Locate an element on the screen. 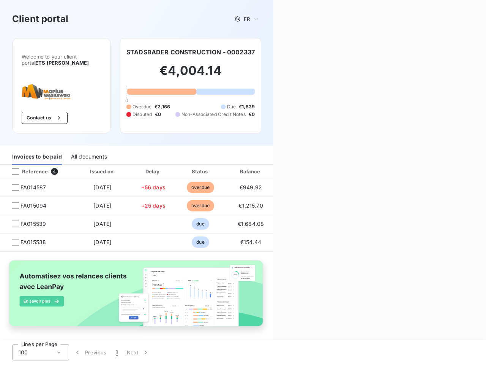  span: Overdue is located at coordinates (142, 107).